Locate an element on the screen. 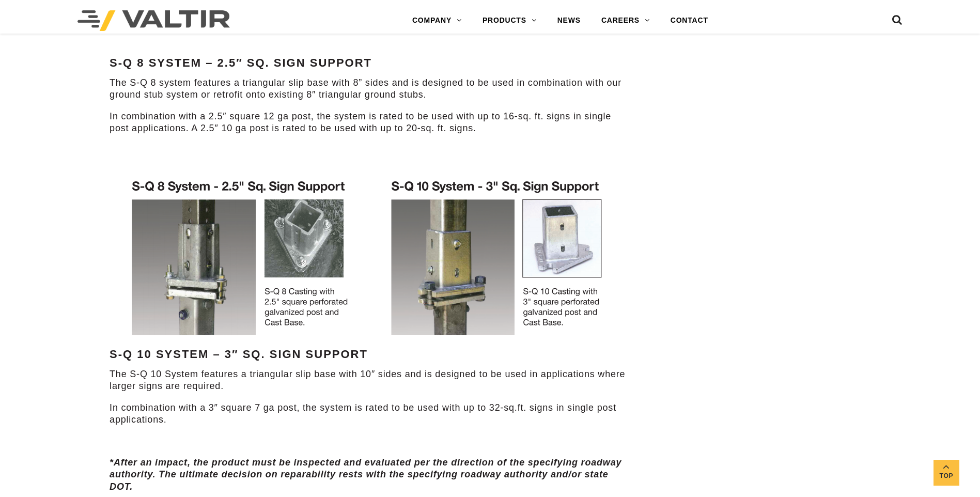  a: NEWS is located at coordinates (569, 21).